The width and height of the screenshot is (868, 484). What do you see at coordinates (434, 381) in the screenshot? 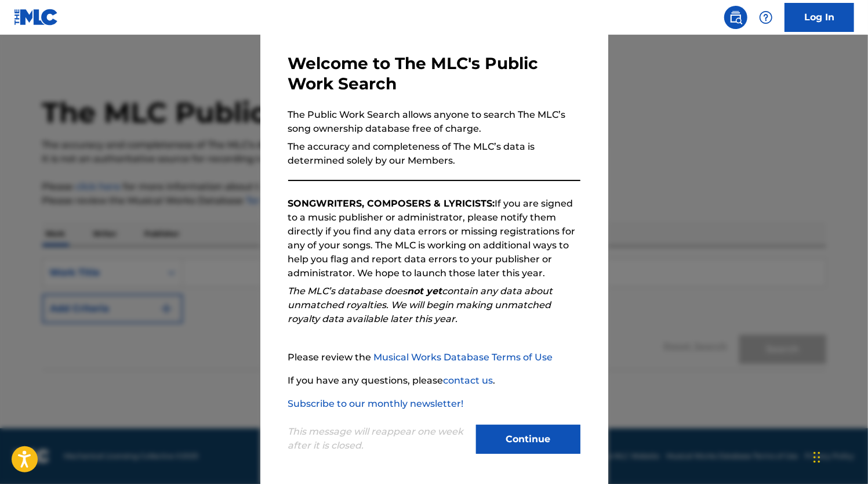
I see `p: If you have any questions, please .` at bounding box center [434, 381].